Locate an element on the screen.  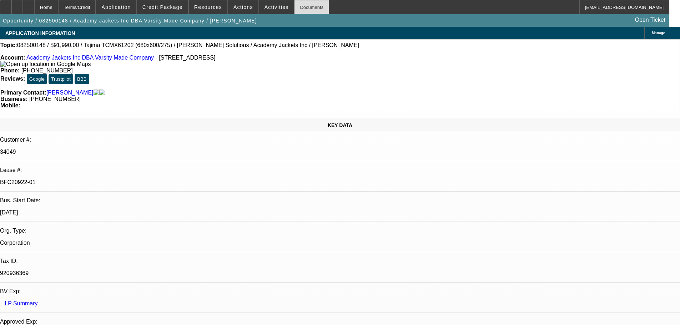
strong: Topic: is located at coordinates (9, 45).